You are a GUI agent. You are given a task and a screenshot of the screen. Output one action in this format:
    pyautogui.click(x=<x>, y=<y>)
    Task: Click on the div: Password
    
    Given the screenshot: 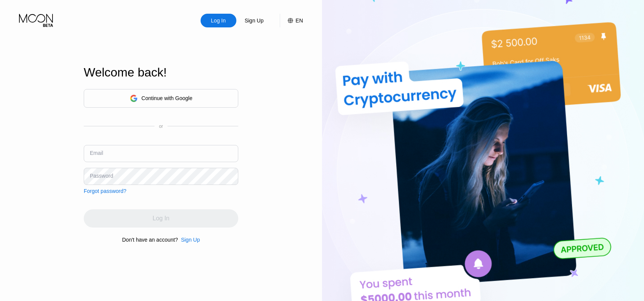 What is the action you would take?
    pyautogui.click(x=101, y=176)
    